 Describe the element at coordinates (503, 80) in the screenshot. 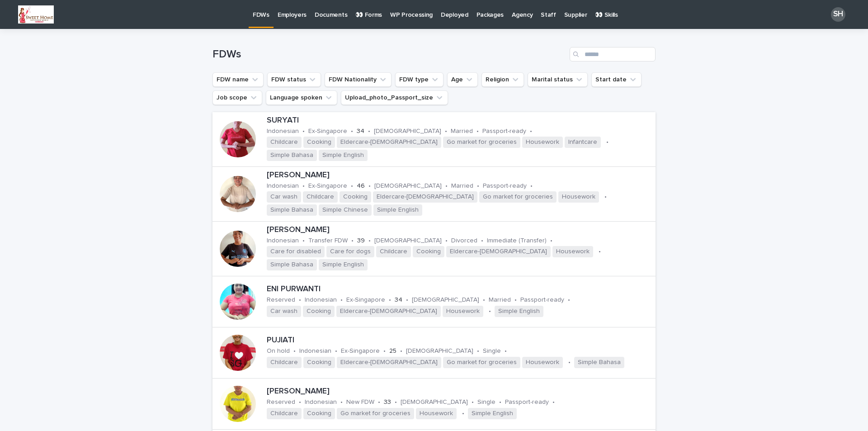

I see `button: Religion` at that location.